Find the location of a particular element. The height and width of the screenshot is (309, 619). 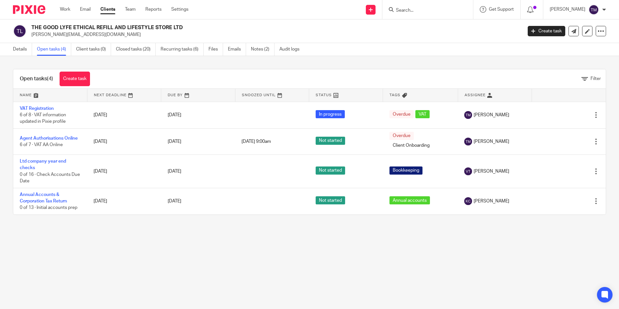

img: Pixie is located at coordinates (29, 9).